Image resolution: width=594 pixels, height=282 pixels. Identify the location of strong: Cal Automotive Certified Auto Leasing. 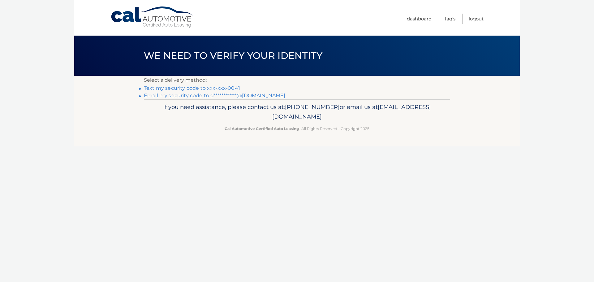
(262, 128).